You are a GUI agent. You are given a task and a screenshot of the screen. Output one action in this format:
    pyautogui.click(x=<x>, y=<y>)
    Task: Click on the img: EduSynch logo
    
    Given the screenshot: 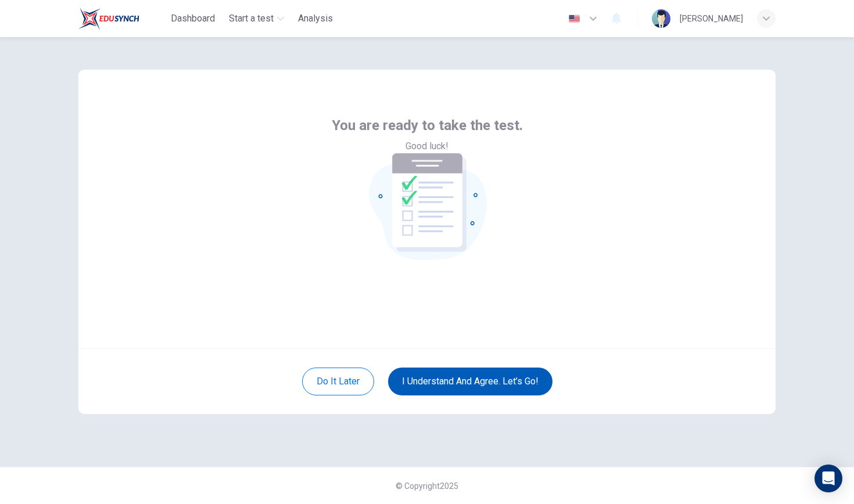 What is the action you would take?
    pyautogui.click(x=109, y=18)
    